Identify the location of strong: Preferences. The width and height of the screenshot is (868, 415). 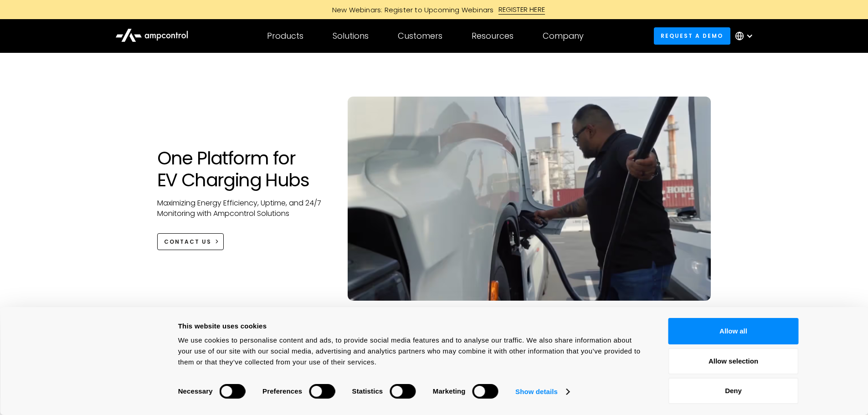
(282, 391).